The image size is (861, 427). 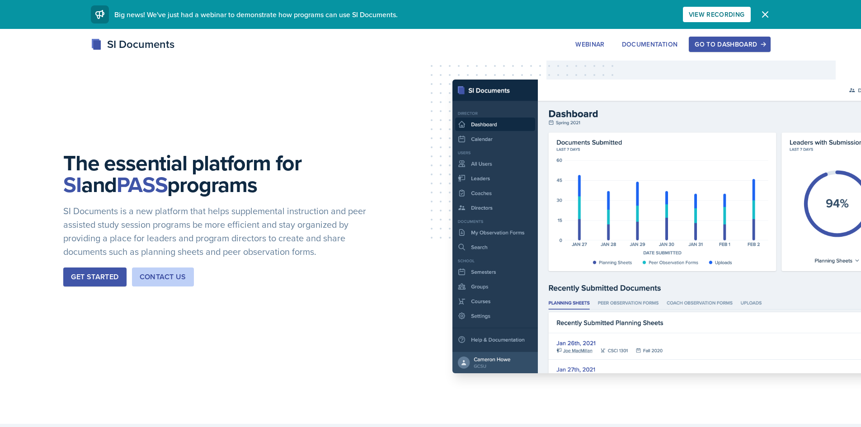 I want to click on div: Contact Us, so click(x=163, y=277).